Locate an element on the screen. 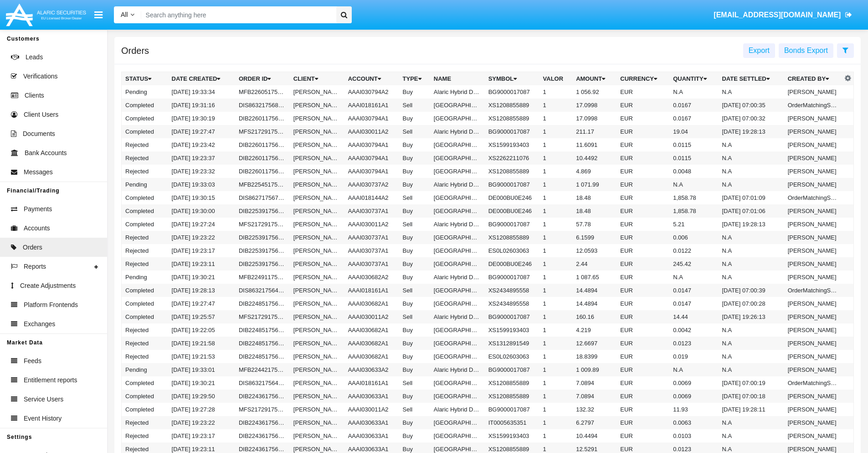 The width and height of the screenshot is (868, 453). td: AAAI030794A1 is located at coordinates (372, 118).